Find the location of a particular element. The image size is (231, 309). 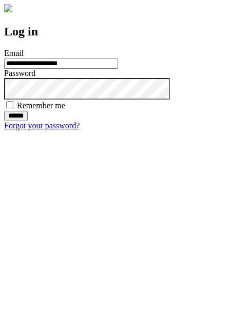

img: logo-4e3dc11c47720685a147b03b5a06dd966a58ff35d612b21f08c02c0306f2b779.png is located at coordinates (8, 8).